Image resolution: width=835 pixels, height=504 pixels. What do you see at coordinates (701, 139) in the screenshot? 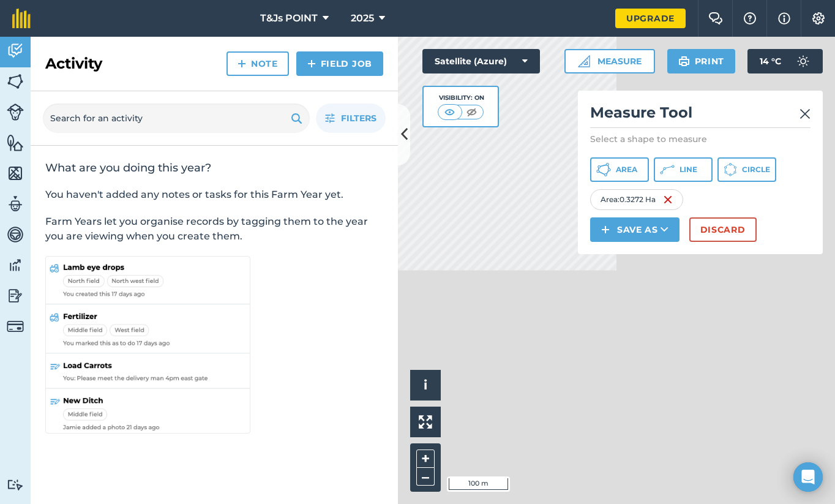
I see `p: Select a shape to measure` at bounding box center [701, 139].